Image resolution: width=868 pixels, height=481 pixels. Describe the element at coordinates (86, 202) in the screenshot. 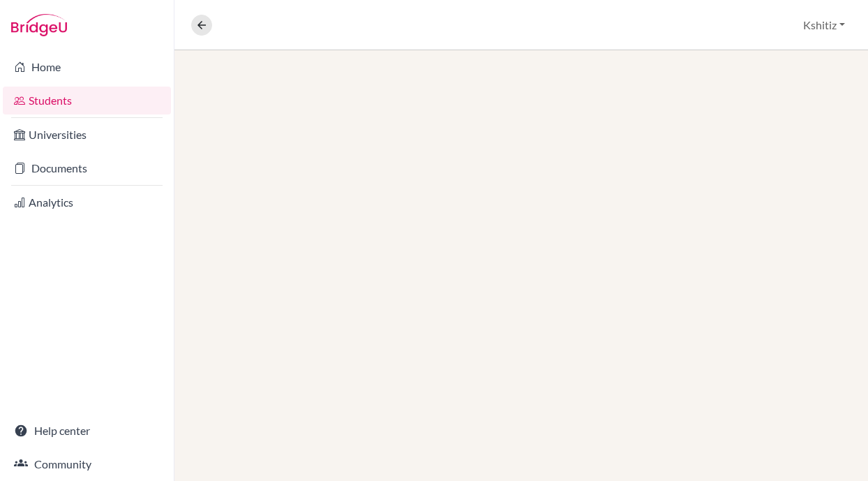

I see `a: Analytics` at that location.